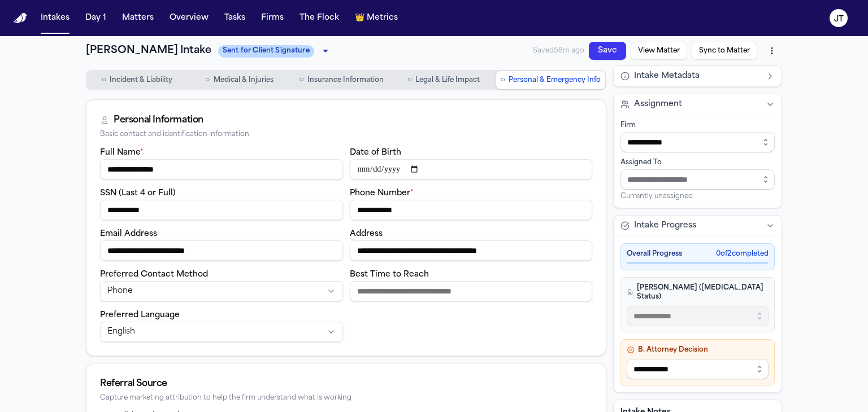 The width and height of the screenshot is (868, 412). Describe the element at coordinates (839, 19) in the screenshot. I see `text: JT` at that location.